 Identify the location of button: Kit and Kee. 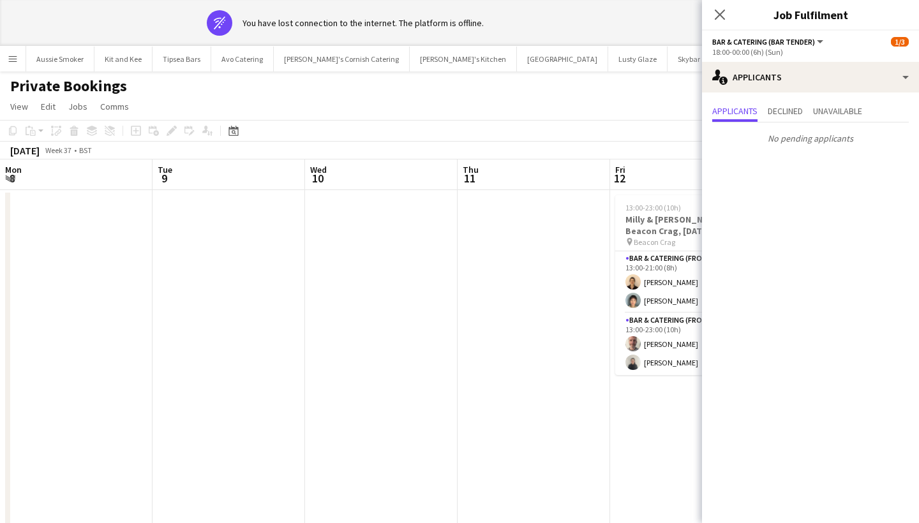
(123, 59).